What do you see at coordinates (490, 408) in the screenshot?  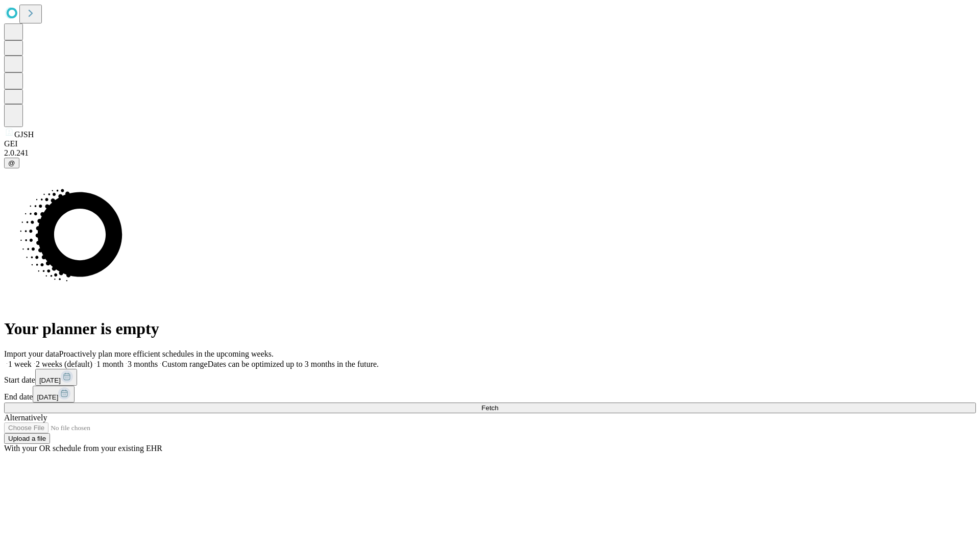 I see `span: Fetch` at bounding box center [490, 408].